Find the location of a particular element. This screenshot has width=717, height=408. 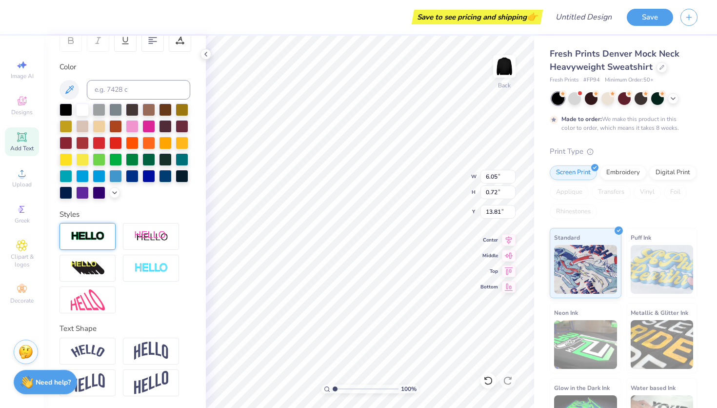

div: Styles is located at coordinates (125, 214).